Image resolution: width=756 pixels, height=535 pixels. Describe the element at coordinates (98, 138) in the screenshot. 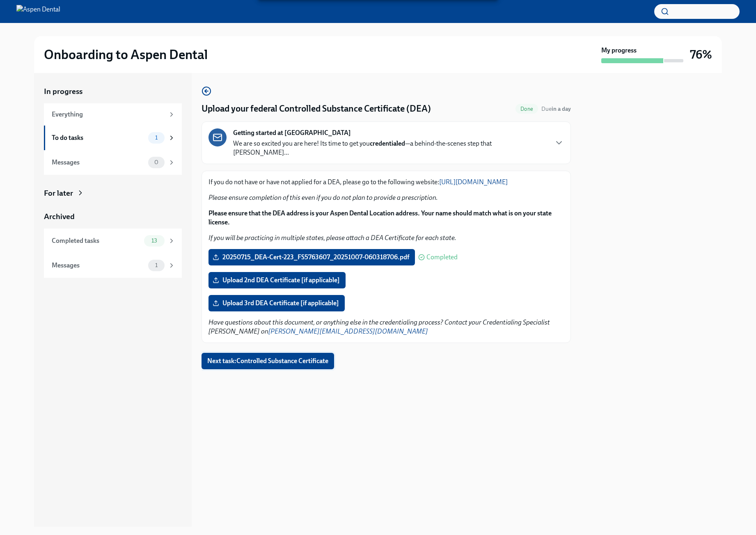

I see `div: To do tasks` at that location.